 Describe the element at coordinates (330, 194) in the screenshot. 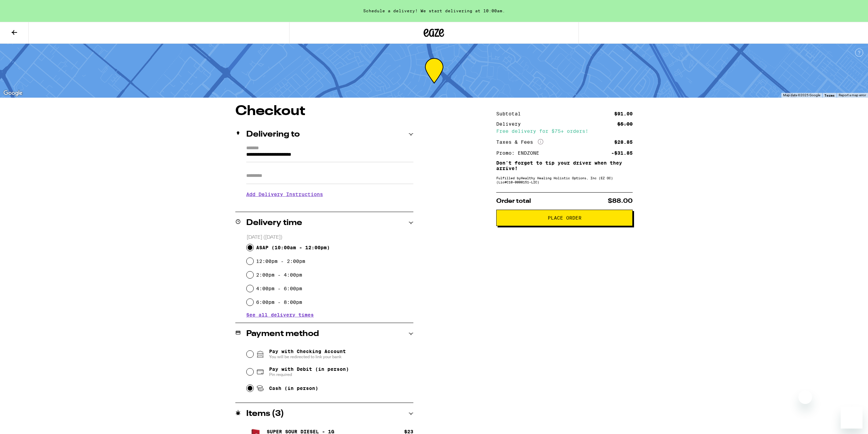

I see `h3: Add Delivery Instructions` at that location.